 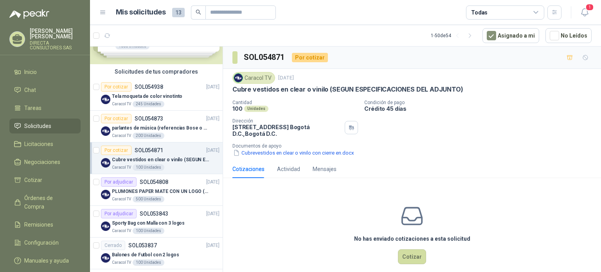 What do you see at coordinates (45, 90) in the screenshot?
I see `a: Chat` at bounding box center [45, 90].